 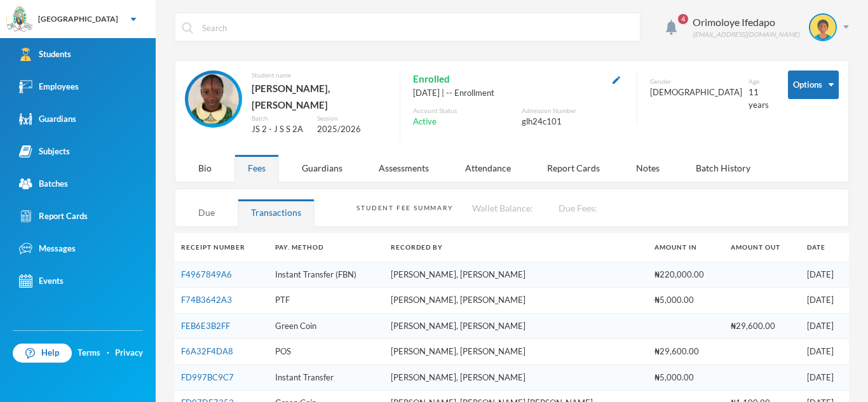 I want to click on div: Batch, so click(x=280, y=118).